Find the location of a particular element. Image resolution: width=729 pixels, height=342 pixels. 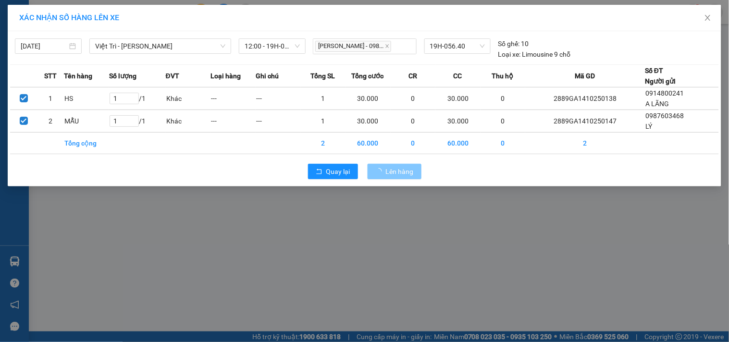

span: ĐVT is located at coordinates (172, 76).